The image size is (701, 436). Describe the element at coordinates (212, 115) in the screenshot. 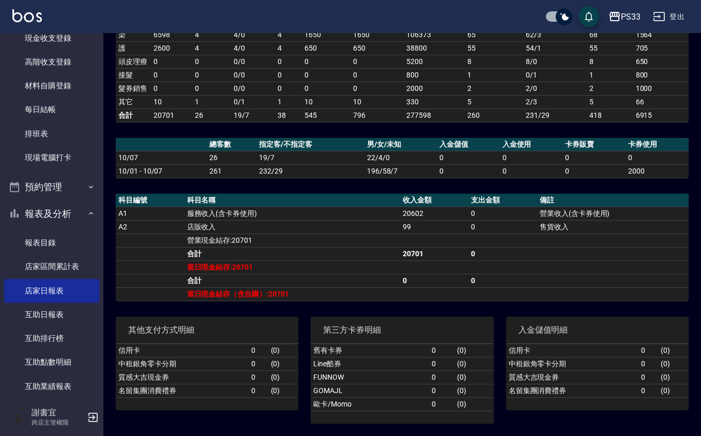

I see `td: 26` at that location.